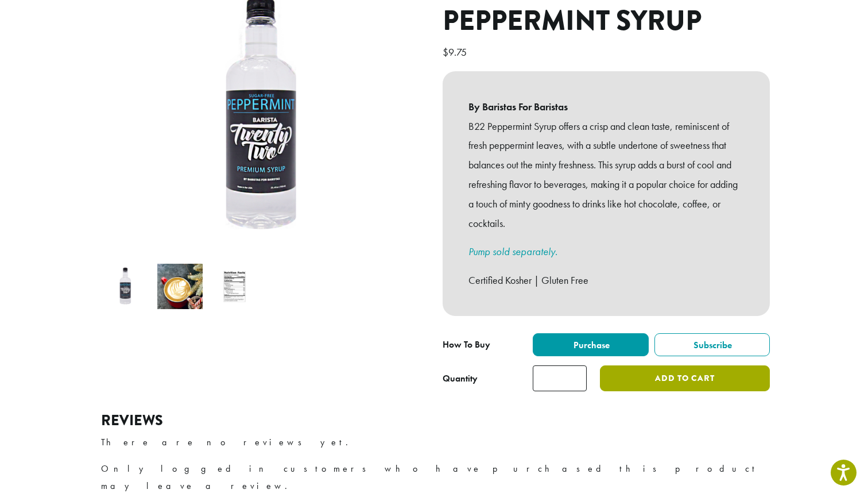 The width and height of the screenshot is (868, 497). Describe the element at coordinates (685, 378) in the screenshot. I see `button: Add to cart` at that location.